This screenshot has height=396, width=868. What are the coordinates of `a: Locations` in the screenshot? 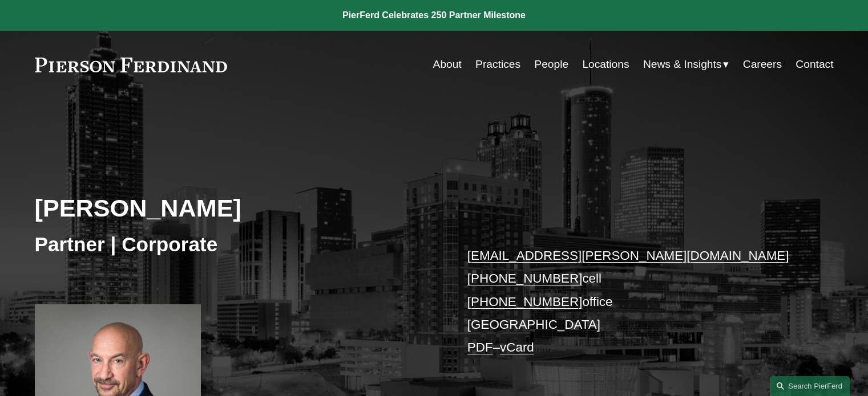 It's located at (605, 64).